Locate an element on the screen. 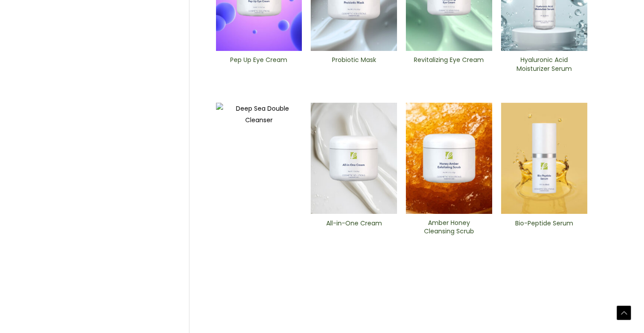 This screenshot has width=644, height=333. img: Bio-Peptide ​Serum is located at coordinates (544, 158).